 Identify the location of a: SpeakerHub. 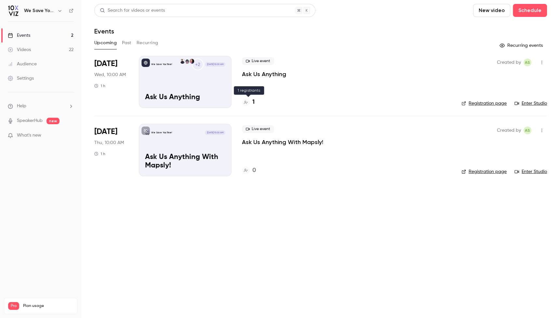
(30, 121).